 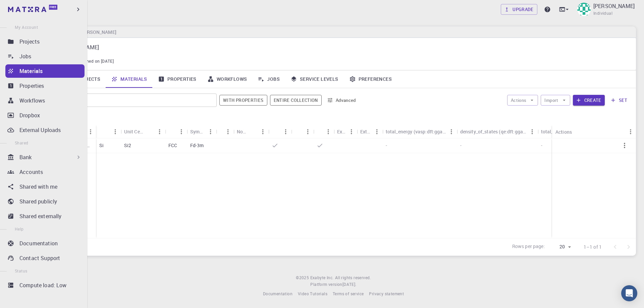 What do you see at coordinates (280, 131) in the screenshot?
I see `div: Default` at bounding box center [280, 131].